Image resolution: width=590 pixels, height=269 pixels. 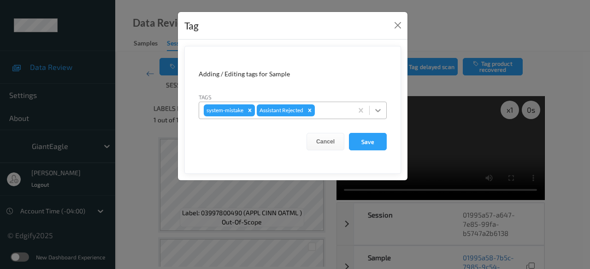 What do you see at coordinates (191, 26) in the screenshot?
I see `div: Tag` at bounding box center [191, 26].